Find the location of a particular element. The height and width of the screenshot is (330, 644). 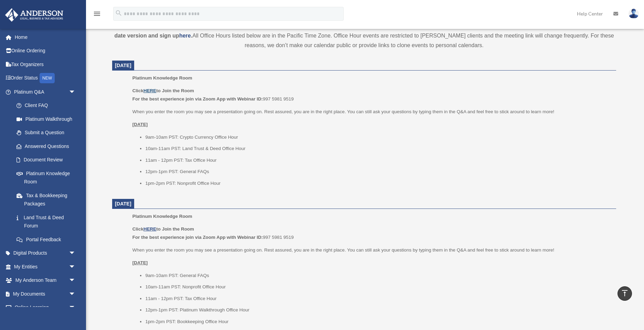

a: Platinum Q&Aarrow_drop_down is located at coordinates (45, 92).